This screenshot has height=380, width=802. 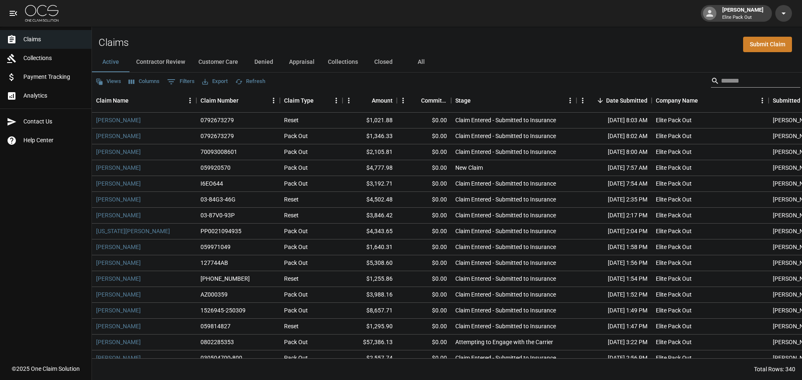 I want to click on div: Claim Type, so click(x=299, y=101).